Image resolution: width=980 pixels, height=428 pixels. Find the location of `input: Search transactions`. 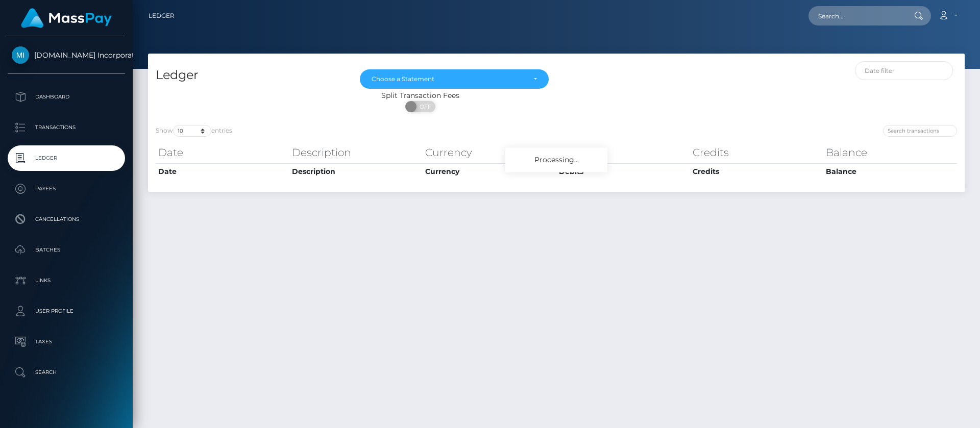

input: Search transactions is located at coordinates (920, 131).